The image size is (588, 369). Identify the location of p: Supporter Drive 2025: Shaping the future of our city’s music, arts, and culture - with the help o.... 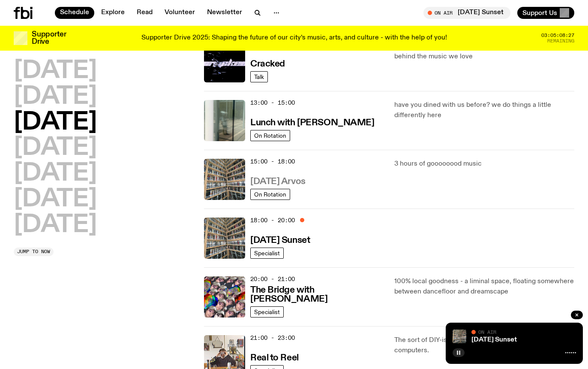
(294, 38).